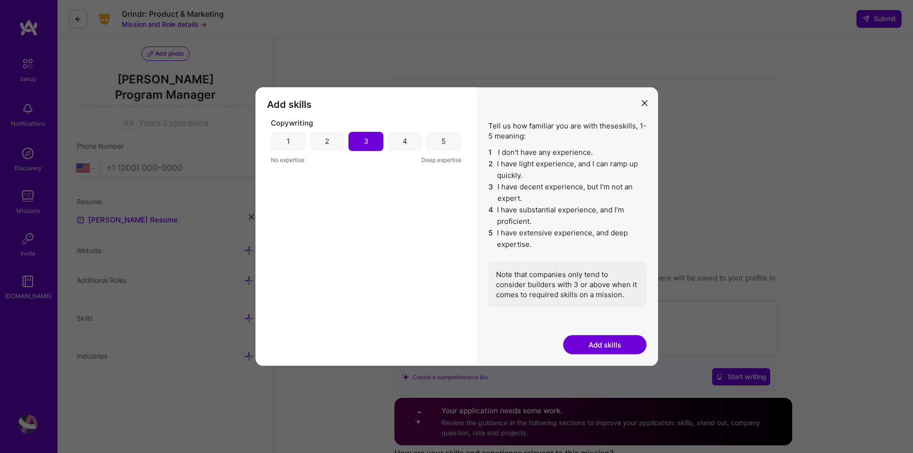 Image resolution: width=913 pixels, height=453 pixels. Describe the element at coordinates (567, 216) in the screenshot. I see `li: I have substantial experience, and I’m proficient.` at that location.